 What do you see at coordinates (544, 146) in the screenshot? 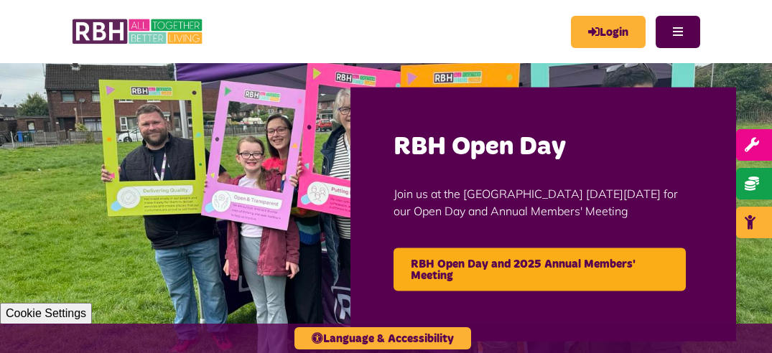
I see `h2: RBH Open Day` at bounding box center [544, 146].